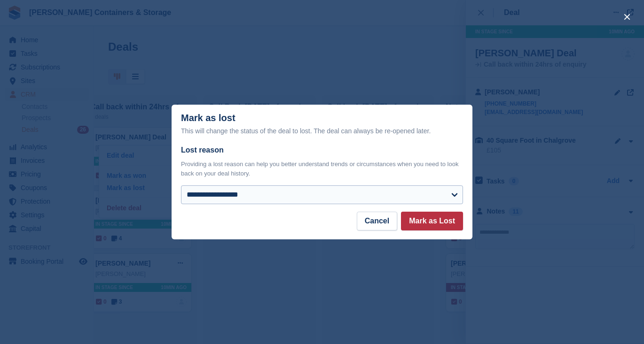  Describe the element at coordinates (377, 221) in the screenshot. I see `button: Cancel` at that location.